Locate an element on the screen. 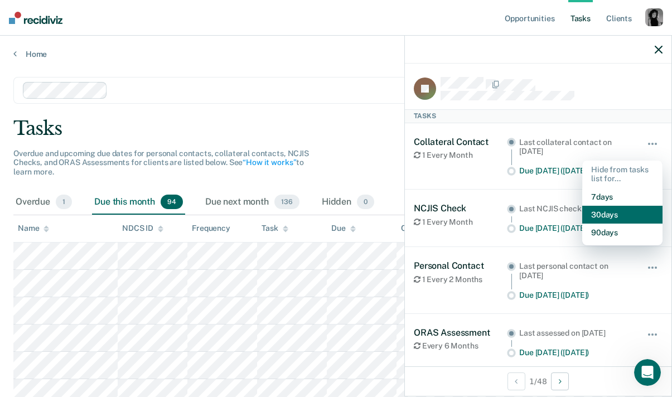 This screenshot has width=672, height=397. button: 90 days is located at coordinates (623, 233).